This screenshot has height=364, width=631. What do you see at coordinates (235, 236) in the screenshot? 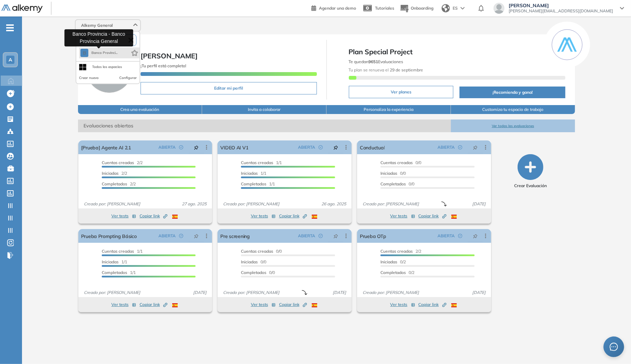
I see `a: Pre screening` at bounding box center [235, 236].